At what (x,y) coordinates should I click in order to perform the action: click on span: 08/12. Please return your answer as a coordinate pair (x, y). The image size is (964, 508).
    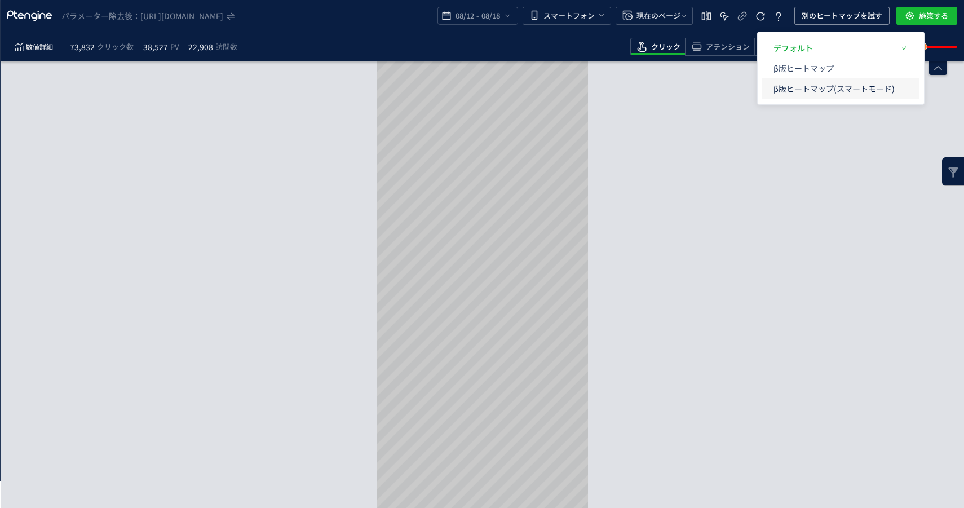
    Looking at the image, I should click on (464, 16).